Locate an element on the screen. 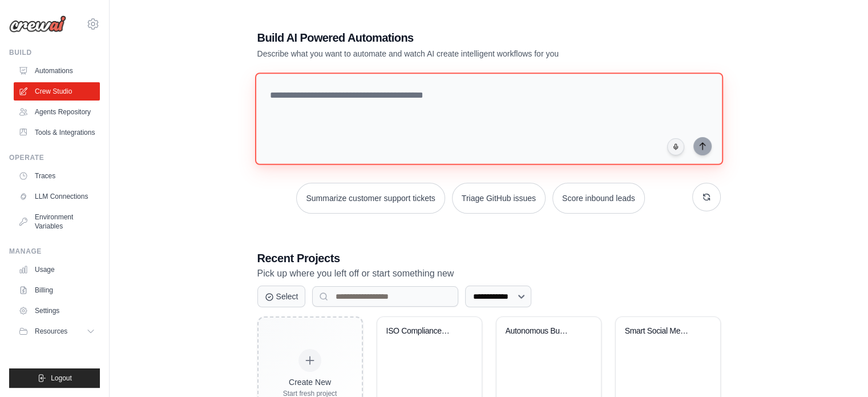 The width and height of the screenshot is (868, 397). p: Pick up where you left off or start something new is located at coordinates (489, 273).